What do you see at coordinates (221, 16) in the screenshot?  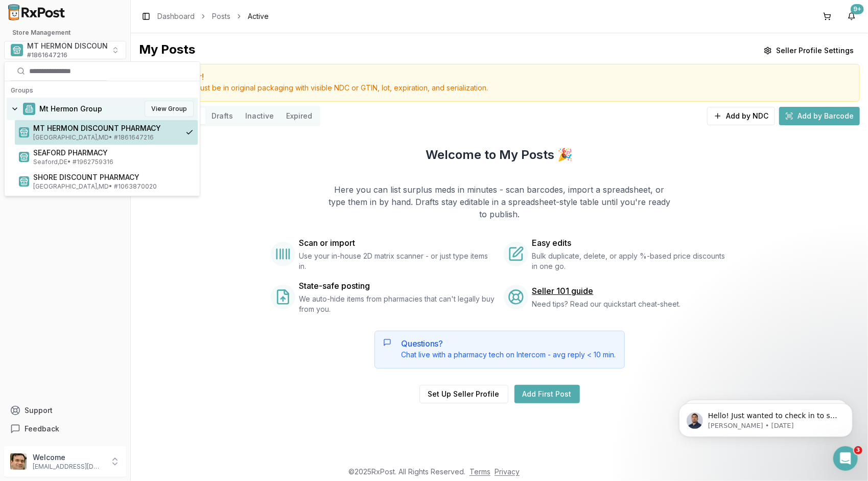 I see `a: Posts` at bounding box center [221, 16].